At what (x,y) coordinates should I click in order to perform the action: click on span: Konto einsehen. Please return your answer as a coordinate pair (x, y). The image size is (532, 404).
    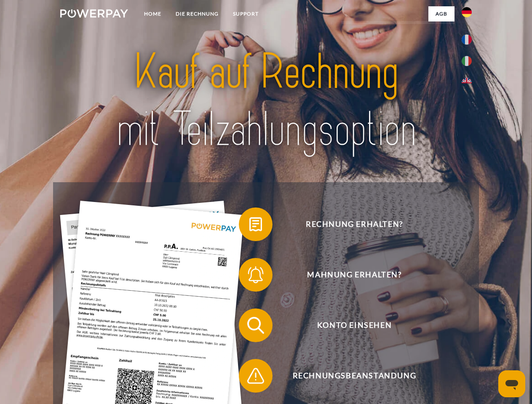
    Looking at the image, I should click on (354, 325).